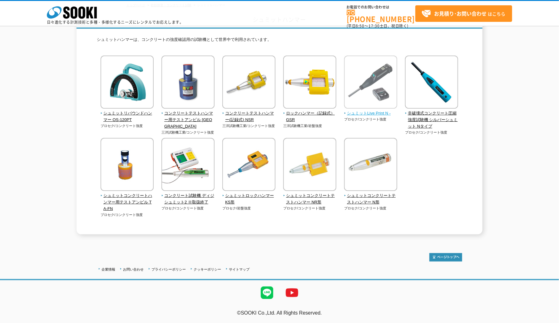 This screenshot has width=559, height=323. What do you see at coordinates (249, 117) in the screenshot?
I see `span: コンクリートテストハンマー(記録式) NSR` at bounding box center [249, 117].